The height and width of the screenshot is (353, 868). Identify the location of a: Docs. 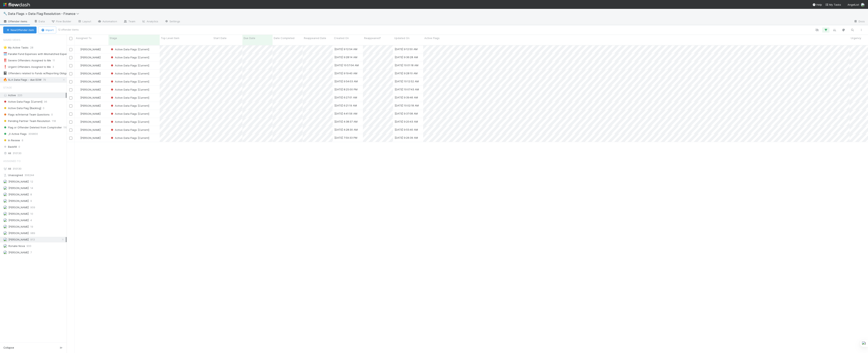
(860, 21).